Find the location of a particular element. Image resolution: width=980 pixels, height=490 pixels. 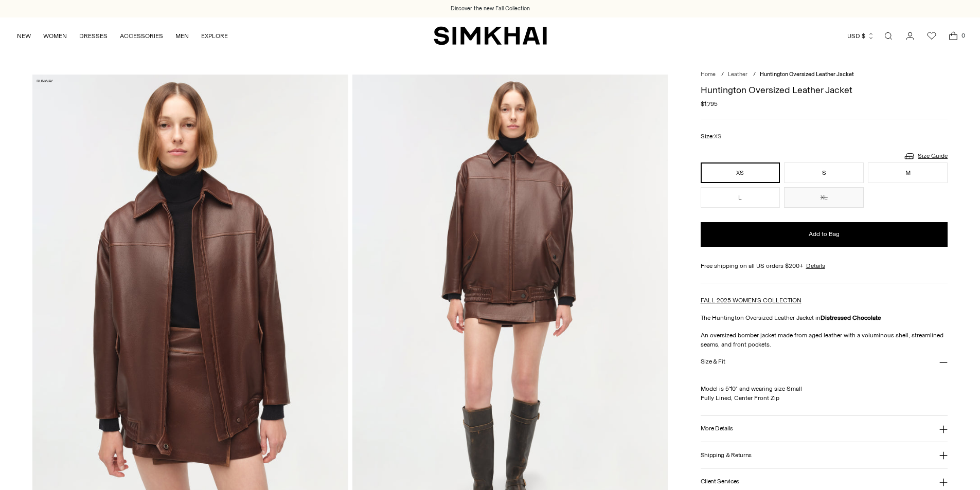

span: 0 is located at coordinates (963, 36).